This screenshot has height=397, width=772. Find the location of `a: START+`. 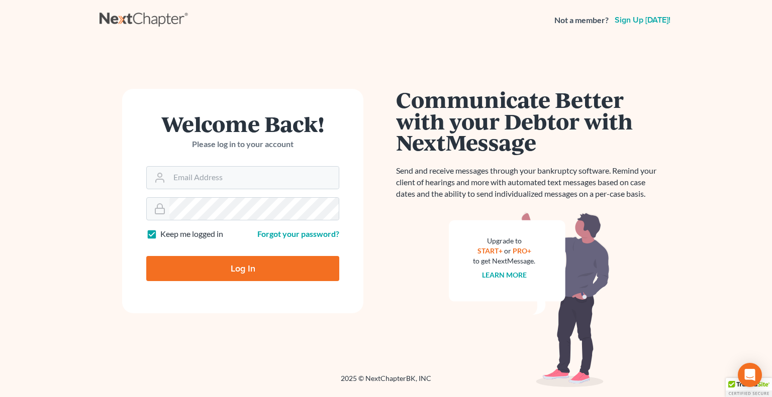

a: START+ is located at coordinates (490, 251).